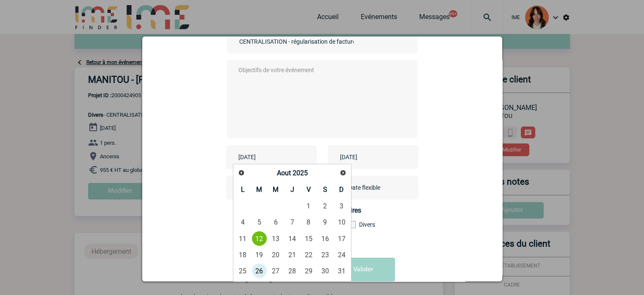 This screenshot has height=295, width=644. Describe the element at coordinates (341, 206) in the screenshot. I see `a: 3` at that location.